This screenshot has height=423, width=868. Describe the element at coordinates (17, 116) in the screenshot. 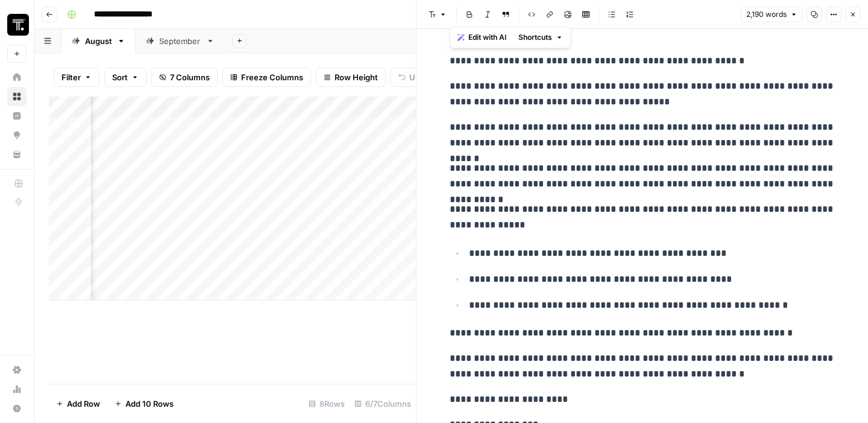

I see `a: Insights` at that location.